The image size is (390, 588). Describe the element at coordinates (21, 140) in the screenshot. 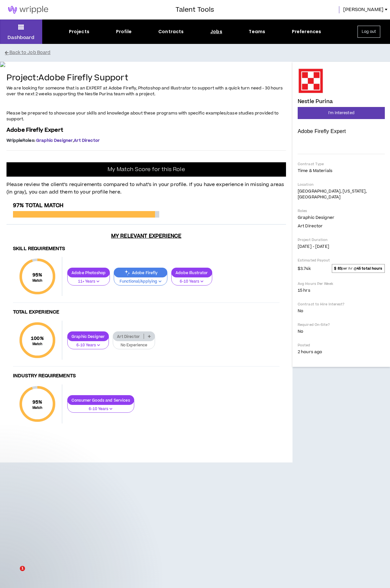

I see `span: Wripple Roles :` at that location.